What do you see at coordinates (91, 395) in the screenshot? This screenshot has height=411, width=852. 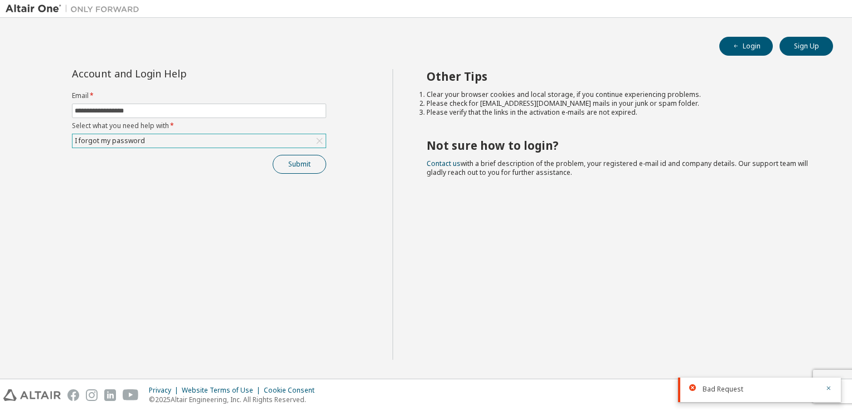 I see `img: instagram.svg` at bounding box center [91, 395].